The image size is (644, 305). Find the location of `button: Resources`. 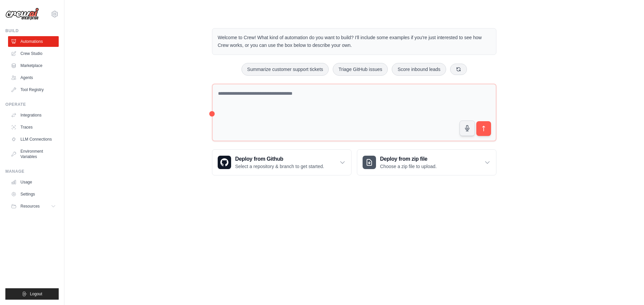

button: Resources is located at coordinates (33, 207).